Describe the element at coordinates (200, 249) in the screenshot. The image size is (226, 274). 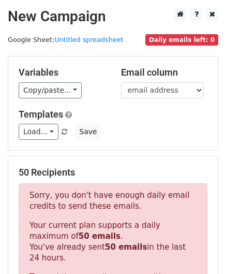
I see `div: Chat Widget` at that location.